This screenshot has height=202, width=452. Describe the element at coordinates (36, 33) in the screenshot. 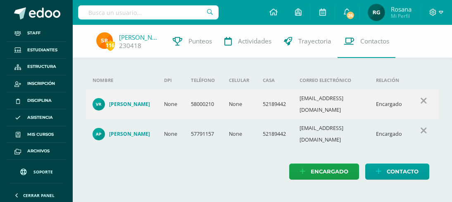

I see `a: Staff` at that location.